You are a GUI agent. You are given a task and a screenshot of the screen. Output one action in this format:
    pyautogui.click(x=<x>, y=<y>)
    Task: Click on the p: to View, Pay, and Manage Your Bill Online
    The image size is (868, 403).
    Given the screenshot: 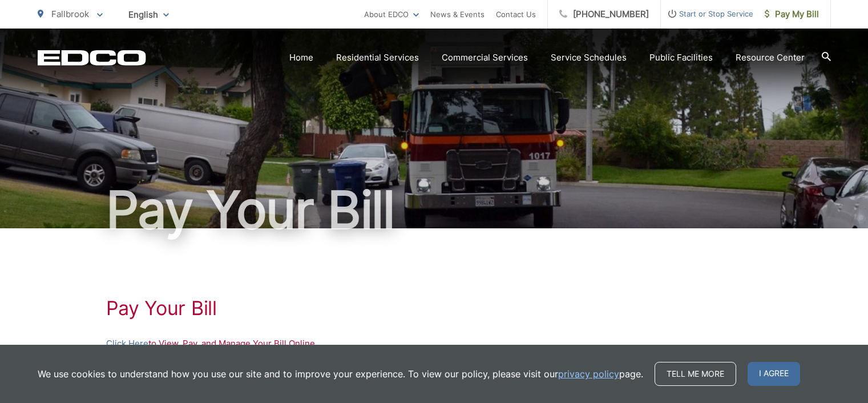 What is the action you would take?
    pyautogui.click(x=434, y=344)
    